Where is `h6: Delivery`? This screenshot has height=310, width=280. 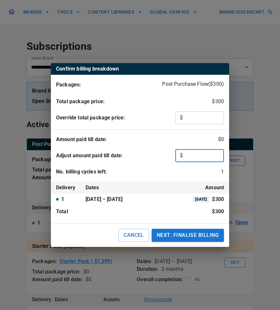
h6: Delivery is located at coordinates (65, 187).